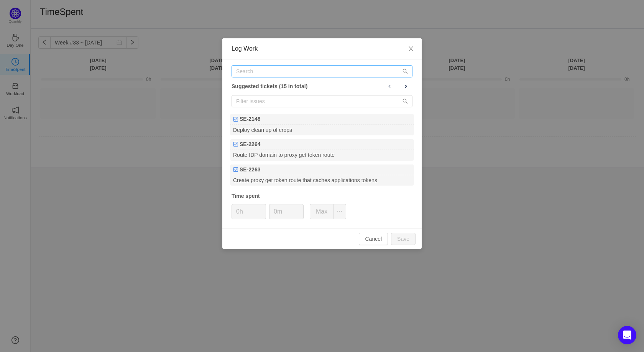 The width and height of the screenshot is (644, 352). Describe the element at coordinates (322, 180) in the screenshot. I see `div: Create proxy get token route that caches applications tokens` at that location.